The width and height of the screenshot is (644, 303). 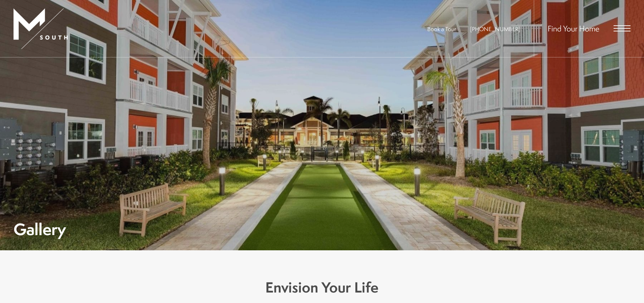 I want to click on button: Open Menu, so click(x=622, y=28).